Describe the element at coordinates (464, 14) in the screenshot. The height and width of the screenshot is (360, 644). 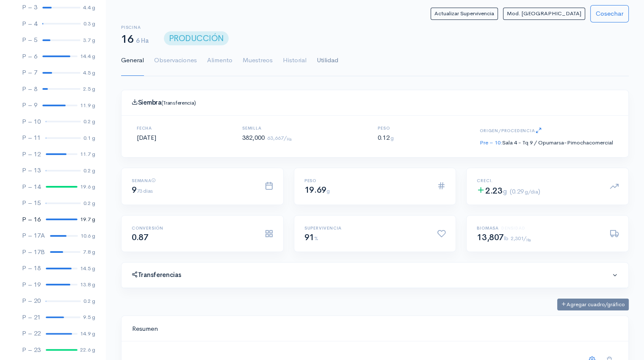
I see `button: Actualizar Supervivencia` at that location.